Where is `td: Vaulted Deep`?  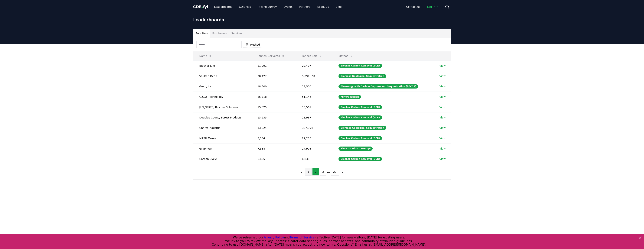
td: Vaulted Deep is located at coordinates (222, 76).